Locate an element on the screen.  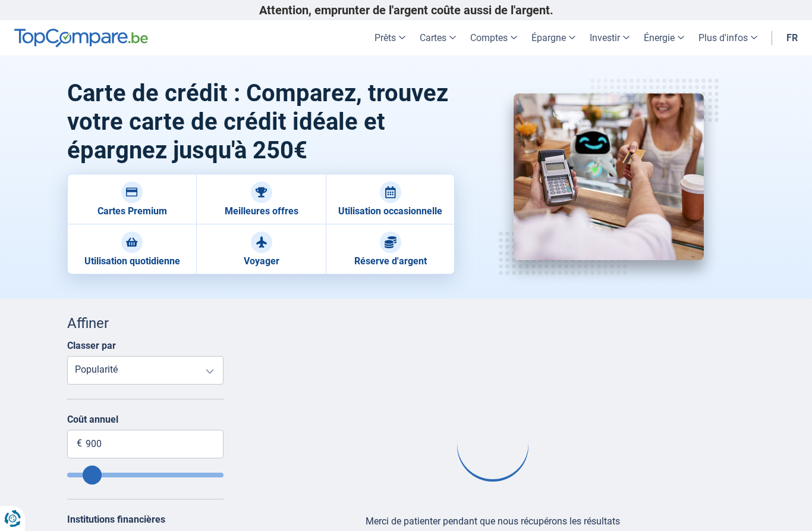
a: Énergie is located at coordinates (664, 37).